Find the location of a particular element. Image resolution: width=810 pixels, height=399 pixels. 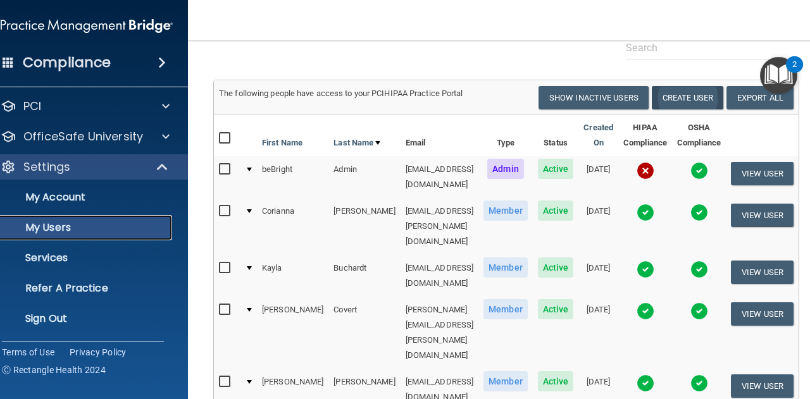

a: Export All is located at coordinates (760, 97).